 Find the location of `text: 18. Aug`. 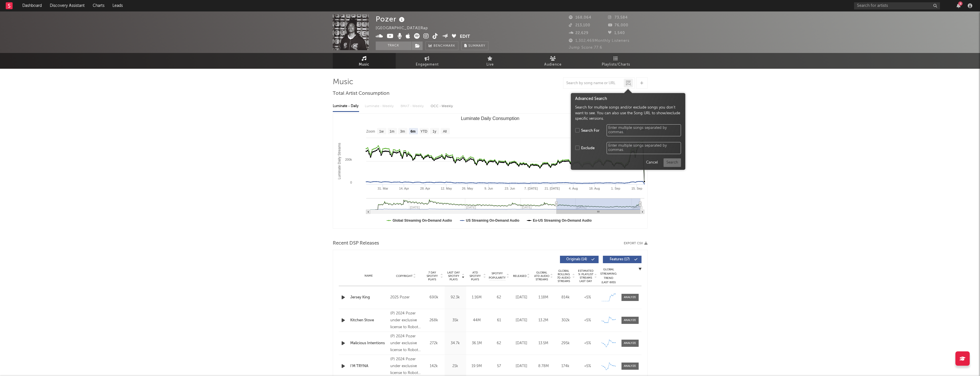

text: 18. Aug is located at coordinates (594, 188).